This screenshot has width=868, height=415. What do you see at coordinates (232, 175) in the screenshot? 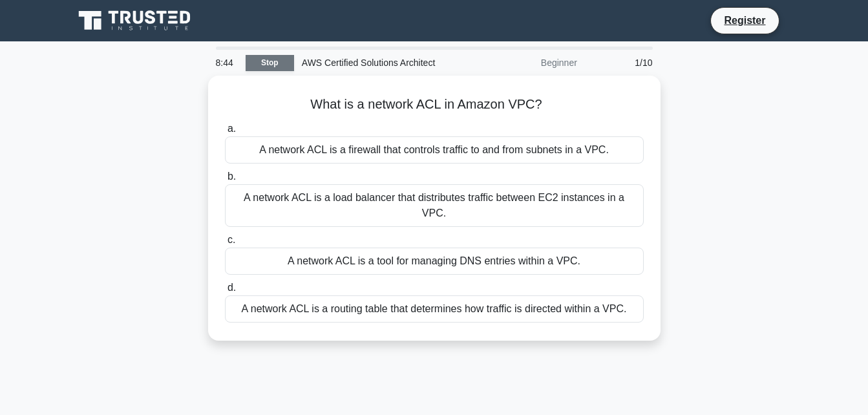
I see `span: b.` at bounding box center [232, 175].